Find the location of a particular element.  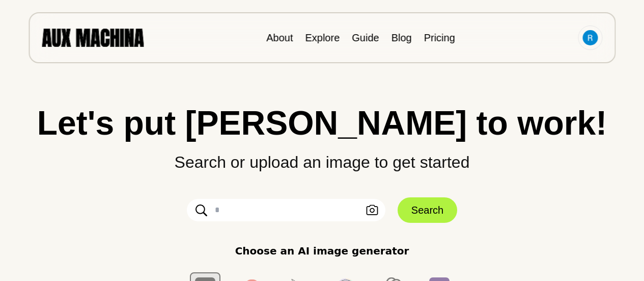

a: About is located at coordinates (280, 38).